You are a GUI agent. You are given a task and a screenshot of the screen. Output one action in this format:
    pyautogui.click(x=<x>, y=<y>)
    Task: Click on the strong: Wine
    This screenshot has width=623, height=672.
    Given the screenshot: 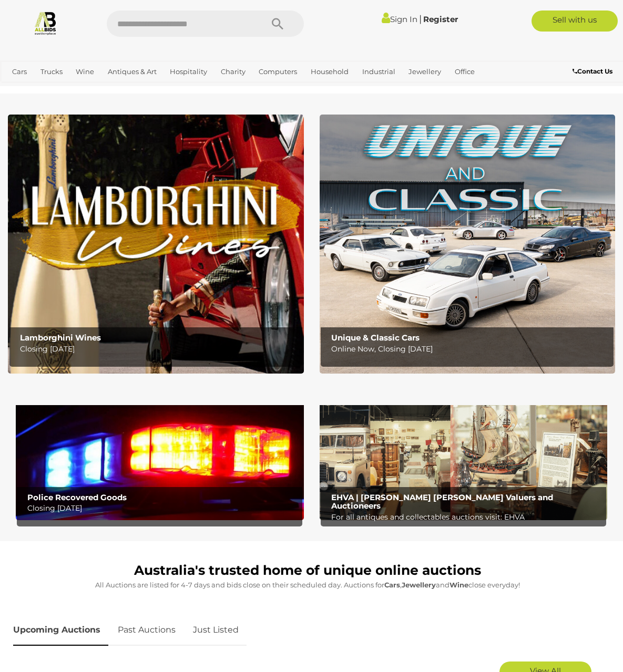 What is the action you would take?
    pyautogui.click(x=459, y=585)
    